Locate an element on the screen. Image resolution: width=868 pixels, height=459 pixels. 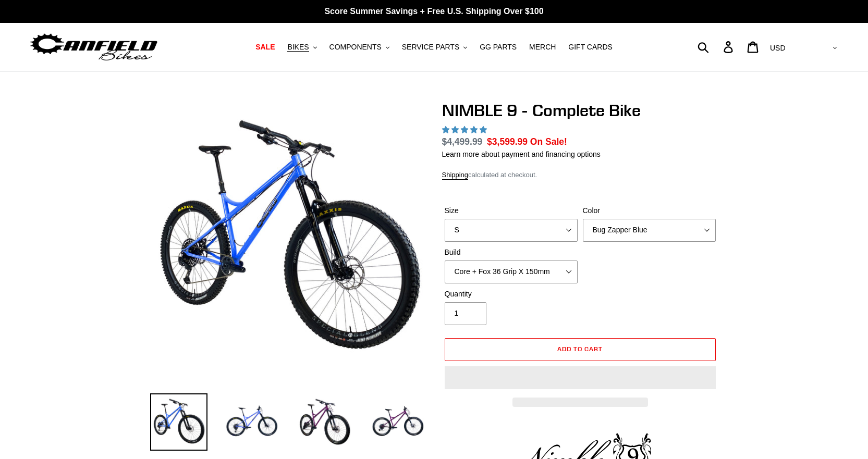
a: SALE is located at coordinates (265, 47).